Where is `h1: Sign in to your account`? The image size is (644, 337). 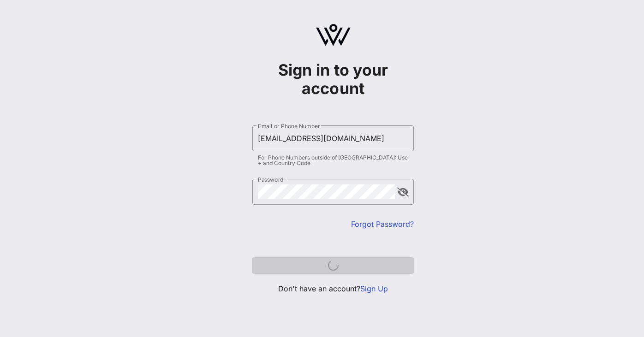
h1: Sign in to your account is located at coordinates (333, 79).